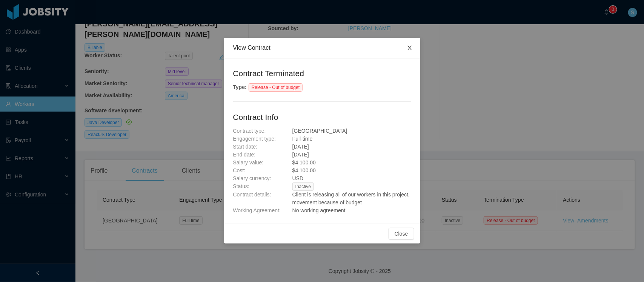  I want to click on span: Salary value:, so click(248, 162).